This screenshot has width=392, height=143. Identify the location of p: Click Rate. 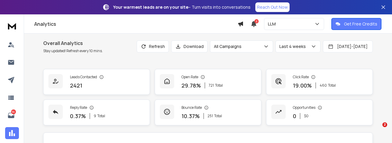
(301, 77).